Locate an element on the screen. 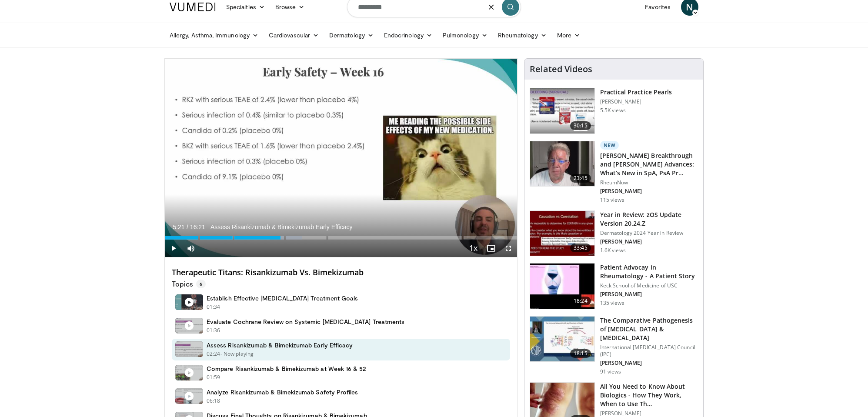 This screenshot has height=417, width=868. span: 33:45 is located at coordinates (580, 248).